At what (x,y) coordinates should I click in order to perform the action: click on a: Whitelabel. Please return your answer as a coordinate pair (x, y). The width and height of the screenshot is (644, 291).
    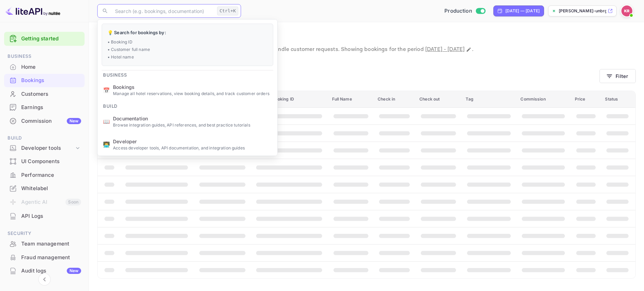
    Looking at the image, I should click on (44, 188).